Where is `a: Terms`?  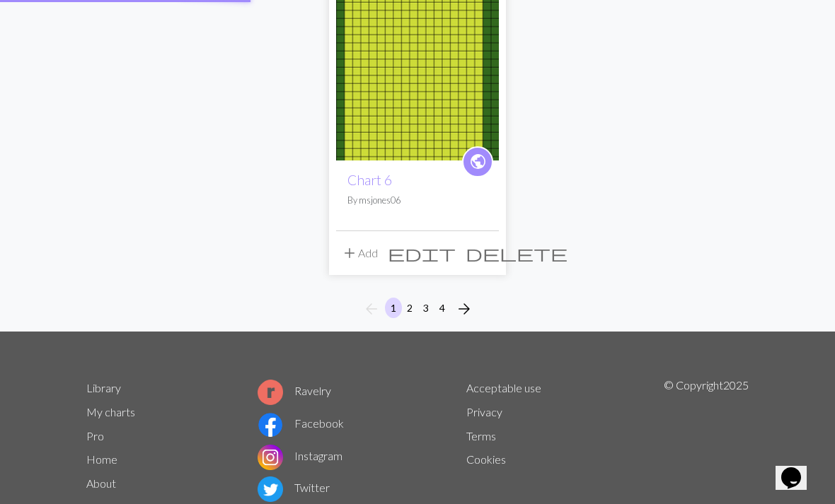 a: Terms is located at coordinates (481, 436).